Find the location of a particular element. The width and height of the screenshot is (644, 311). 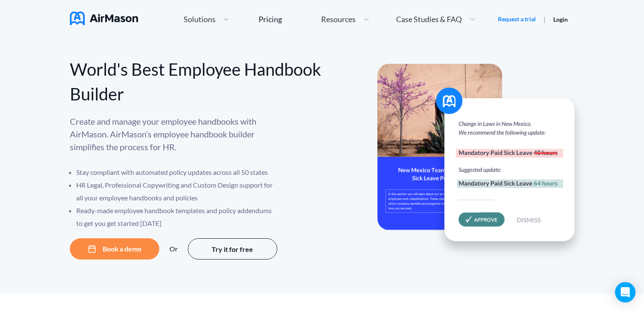

div: Or is located at coordinates (173, 249).